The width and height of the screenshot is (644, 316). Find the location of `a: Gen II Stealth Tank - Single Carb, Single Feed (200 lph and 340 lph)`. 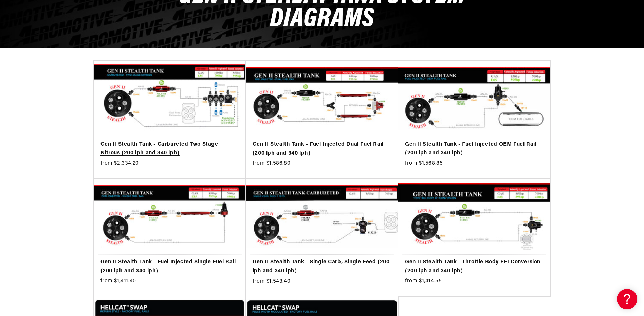

a: Gen II Stealth Tank - Single Carb, Single Feed (200 lph and 340 lph) is located at coordinates (322, 267).